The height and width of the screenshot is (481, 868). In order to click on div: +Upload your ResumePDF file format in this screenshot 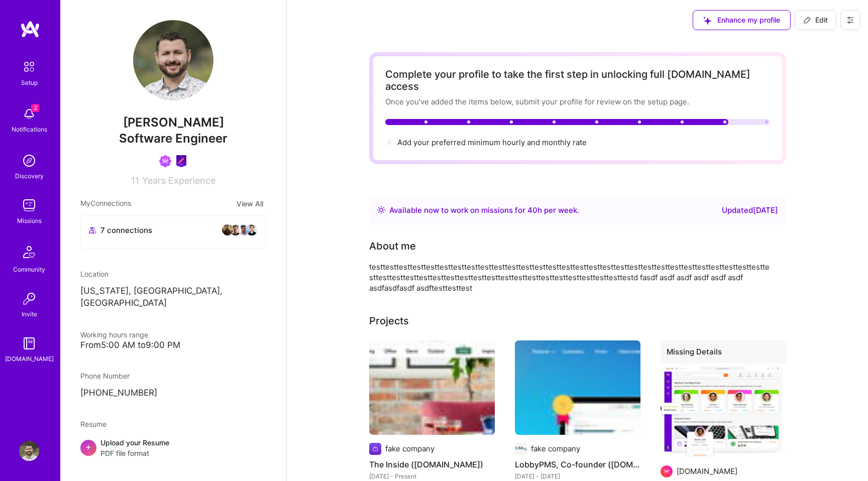, I will do `click(173, 448)`.